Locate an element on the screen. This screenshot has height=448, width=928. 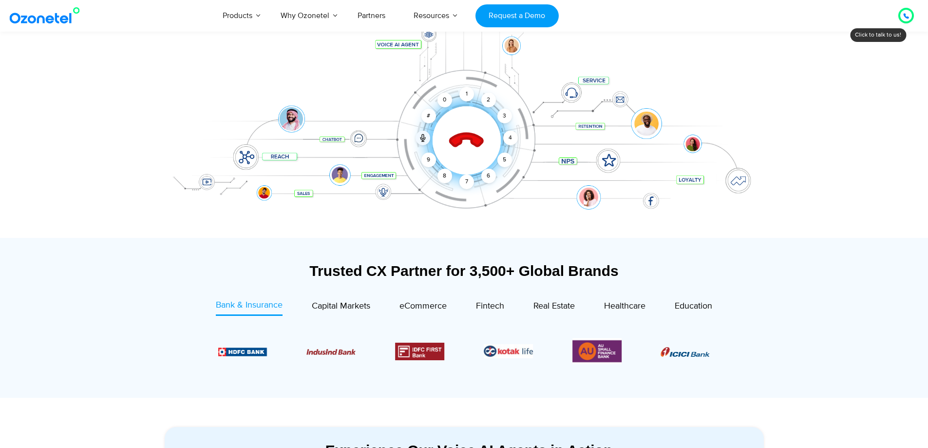
div: 6 is located at coordinates (488, 176).